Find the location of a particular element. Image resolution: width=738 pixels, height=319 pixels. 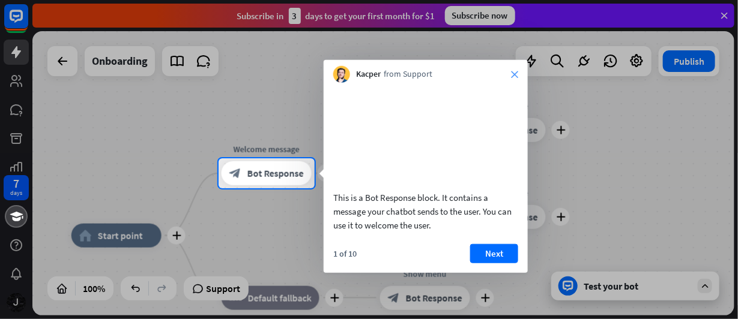

button: Open LiveChat chat widget is located at coordinates (28, 23).